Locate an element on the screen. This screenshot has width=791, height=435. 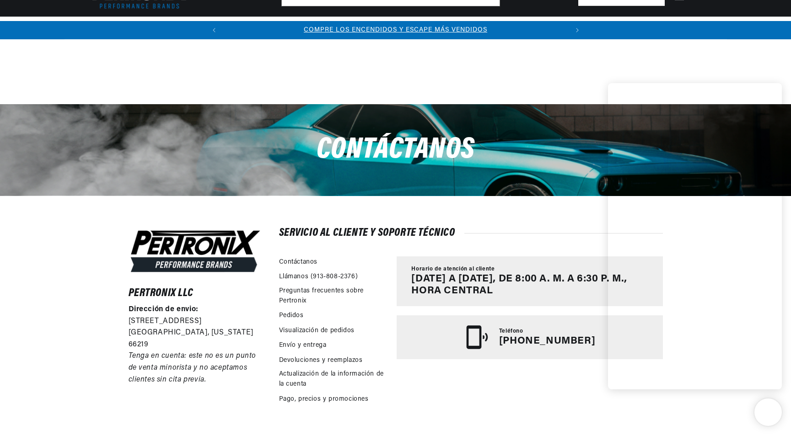
font: Pedidos is located at coordinates (291, 316).